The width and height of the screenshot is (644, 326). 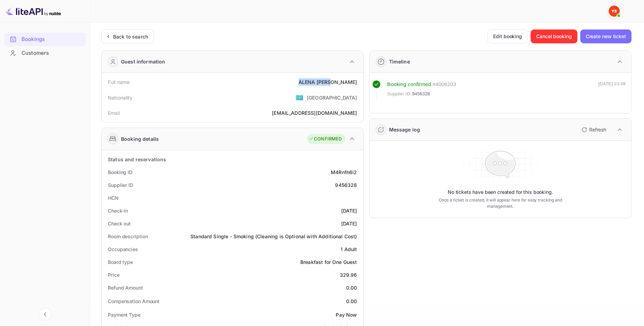 I want to click on div: Message log, so click(x=405, y=129).